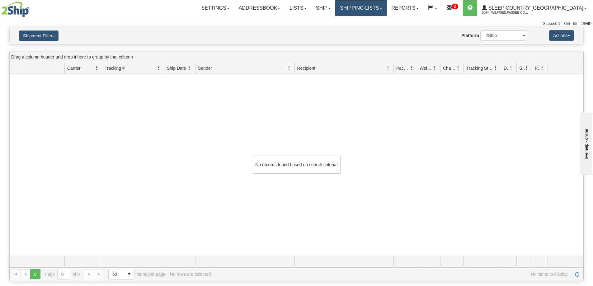 Image resolution: width=593 pixels, height=286 pixels. Describe the element at coordinates (205, 68) in the screenshot. I see `span: Sender` at that location.